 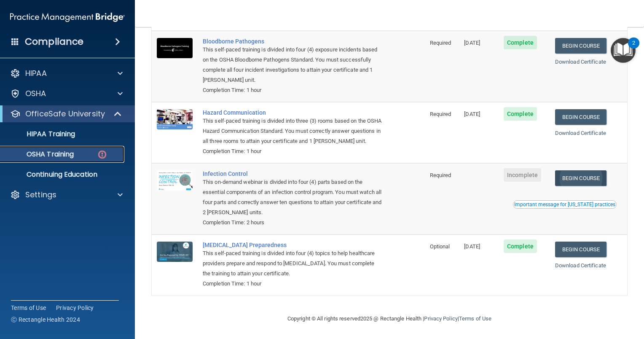 What do you see at coordinates (36, 94) in the screenshot?
I see `p: OSHA` at bounding box center [36, 94].